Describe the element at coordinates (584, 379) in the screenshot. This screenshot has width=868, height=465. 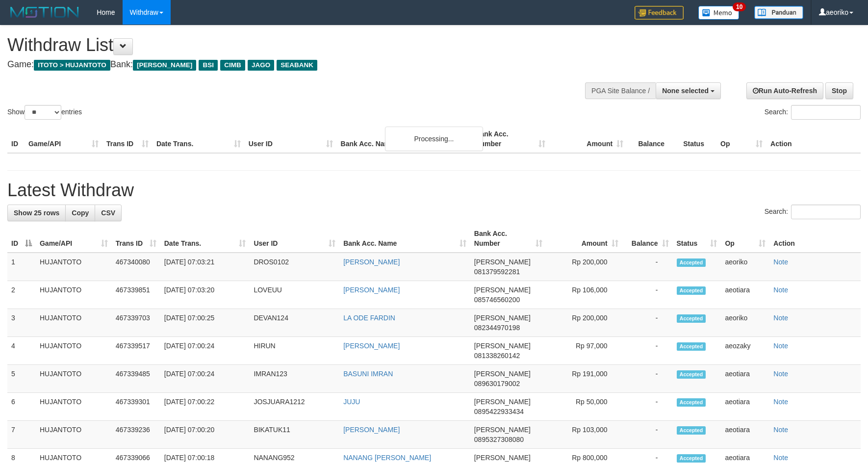
I see `td: Rp 191,000` at that location.